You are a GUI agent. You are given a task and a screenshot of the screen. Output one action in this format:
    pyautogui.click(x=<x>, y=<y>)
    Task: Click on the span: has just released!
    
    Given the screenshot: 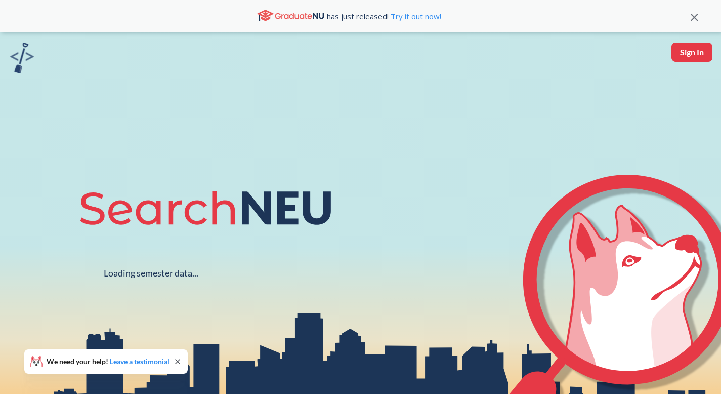 What is the action you would take?
    pyautogui.click(x=384, y=16)
    